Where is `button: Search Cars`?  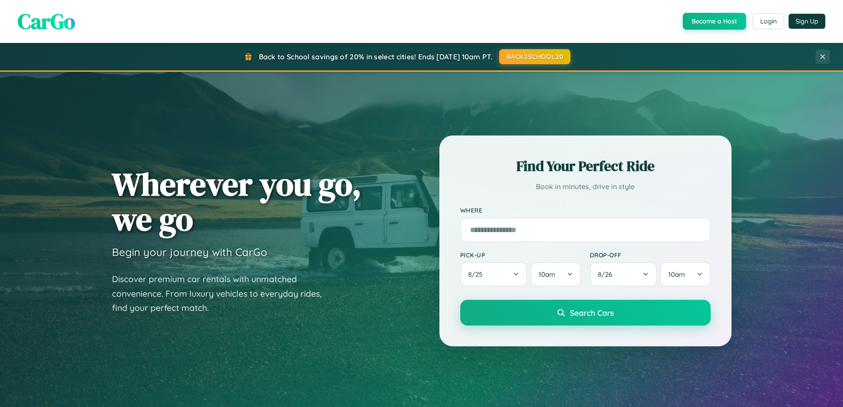 button: Search Cars is located at coordinates (585, 312).